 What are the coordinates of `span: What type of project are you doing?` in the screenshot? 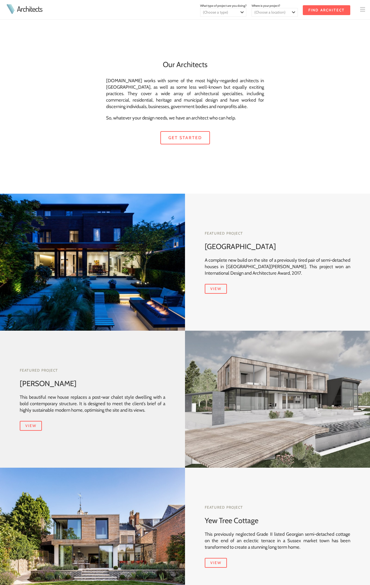 It's located at (223, 6).